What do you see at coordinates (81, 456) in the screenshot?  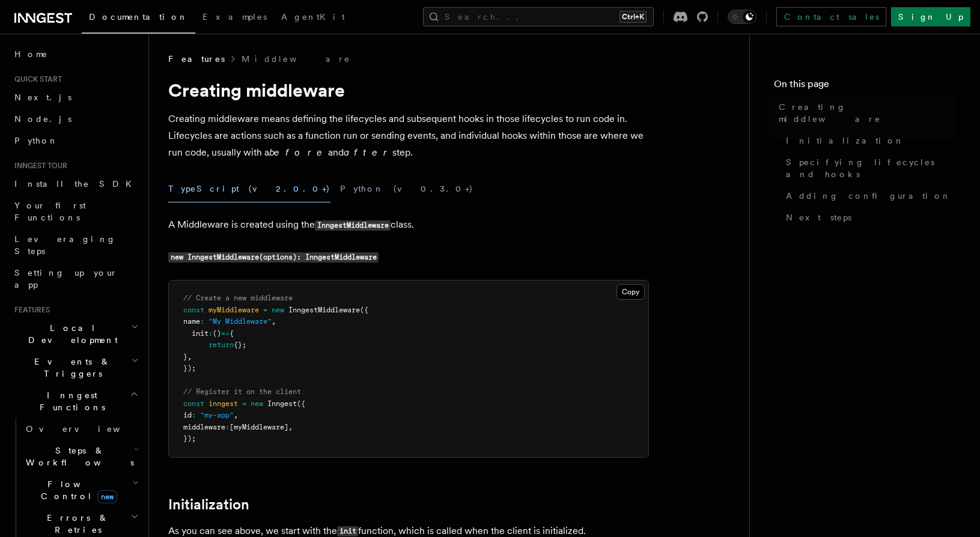 I see `button: Steps & Workflows` at bounding box center [81, 456].